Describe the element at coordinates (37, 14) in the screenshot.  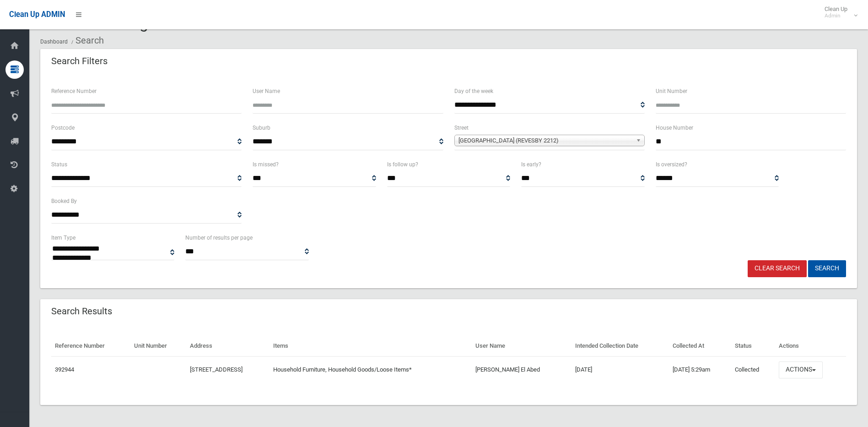
I see `span: Clean Up ADMIN` at that location.